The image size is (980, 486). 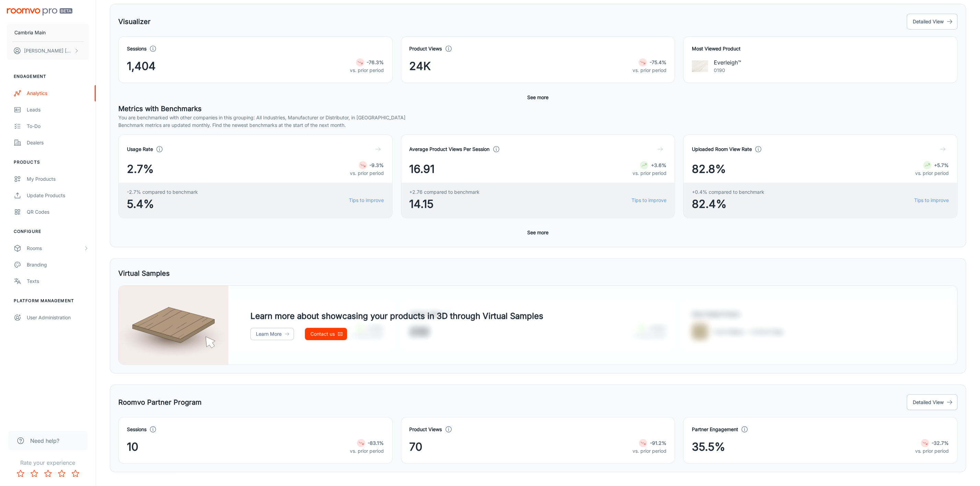 What do you see at coordinates (538, 125) in the screenshot?
I see `p: Benchmark metrics are updated monthly. Find the newest benchmarks at the start of the next month.` at bounding box center [538, 125].